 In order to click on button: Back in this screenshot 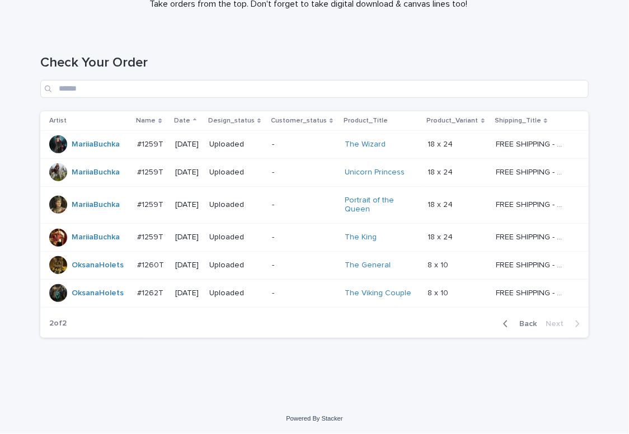, I will do `click(518, 324)`.